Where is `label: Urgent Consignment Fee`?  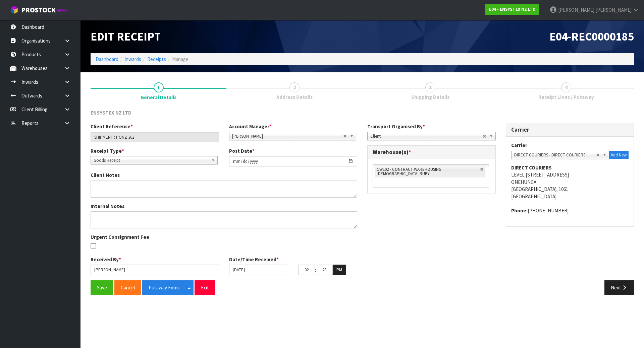 label: Urgent Consignment Fee is located at coordinates (120, 237).